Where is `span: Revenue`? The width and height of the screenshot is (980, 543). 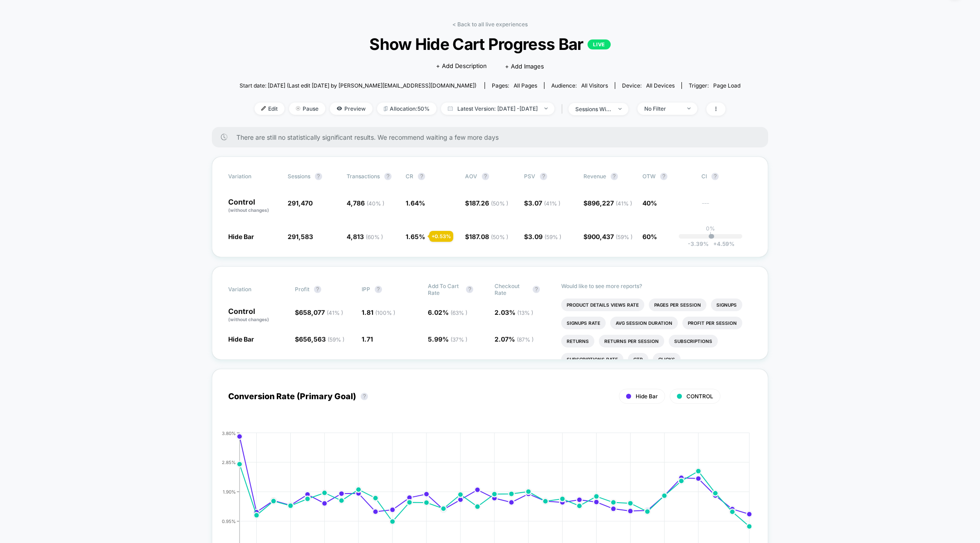
span: Revenue is located at coordinates (595, 176).